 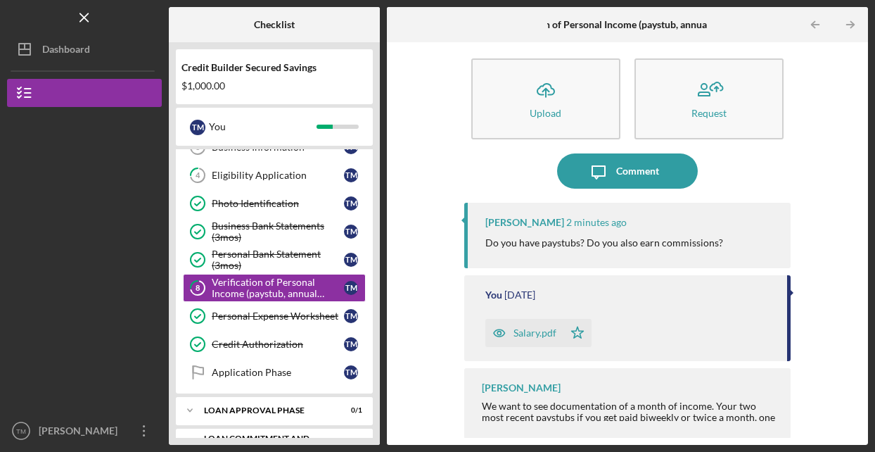 What do you see at coordinates (84, 49) in the screenshot?
I see `button: Dashboard` at bounding box center [84, 49].